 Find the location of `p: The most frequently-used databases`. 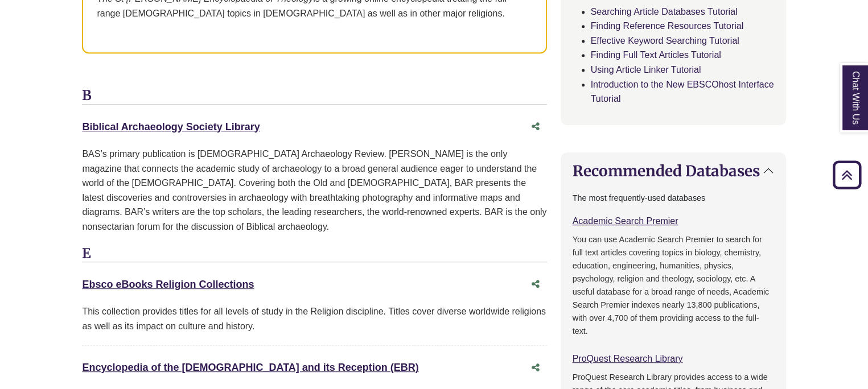

p: The most frequently-used databases is located at coordinates (673, 198).